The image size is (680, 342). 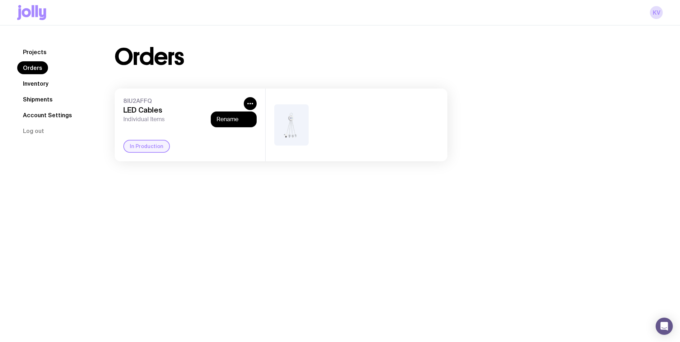 I want to click on div: Open Intercom Messenger, so click(x=665, y=326).